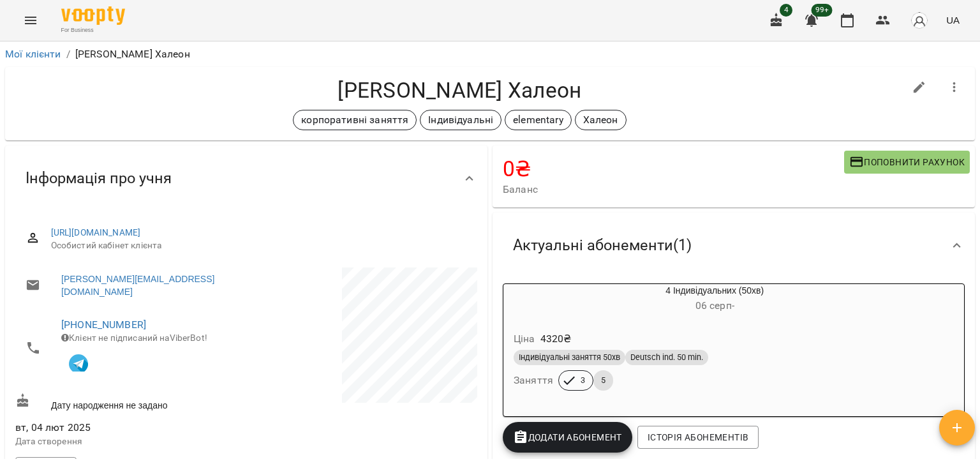  I want to click on button: Додати Абонемент, so click(568, 437).